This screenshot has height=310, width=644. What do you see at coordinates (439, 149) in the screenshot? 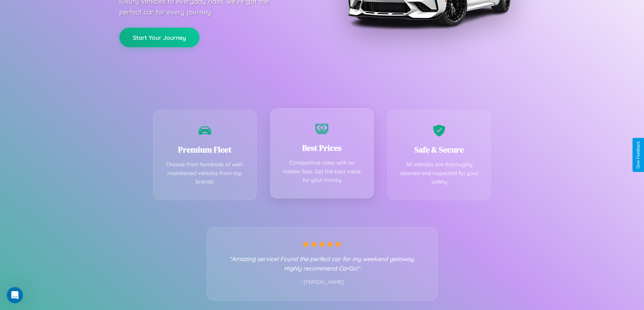
I see `h3: Safe & Secure` at bounding box center [439, 149].